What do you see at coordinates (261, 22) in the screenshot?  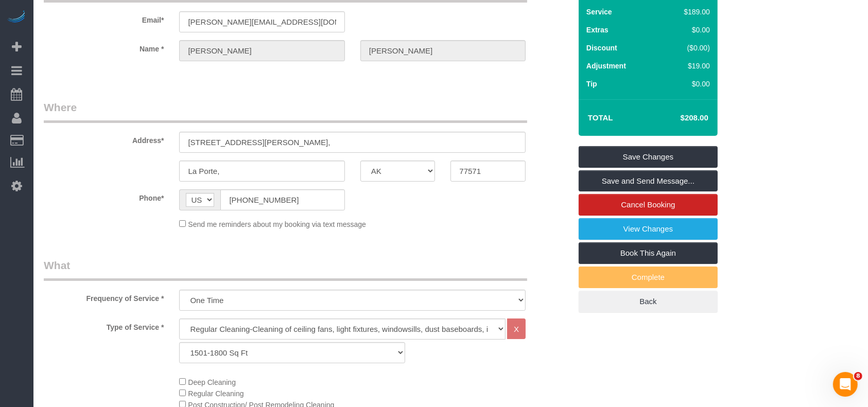 I see `input: Email*` at bounding box center [261, 22].